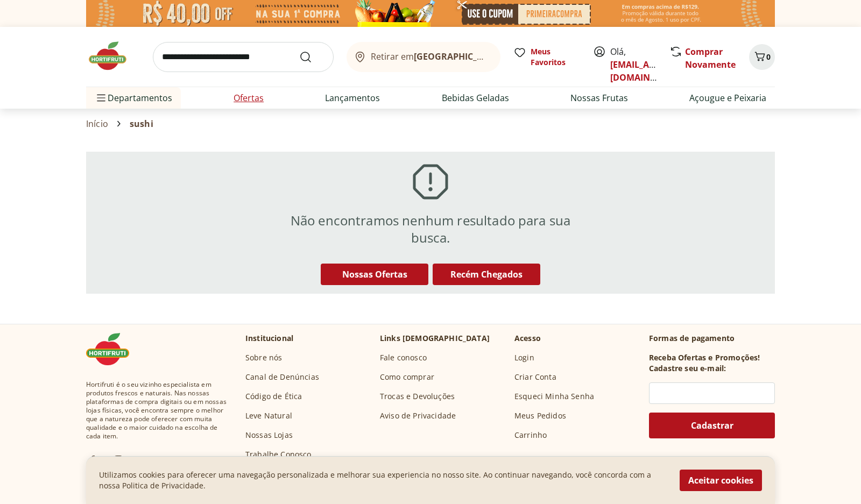 This screenshot has height=504, width=861. I want to click on a: Como comprar, so click(407, 377).